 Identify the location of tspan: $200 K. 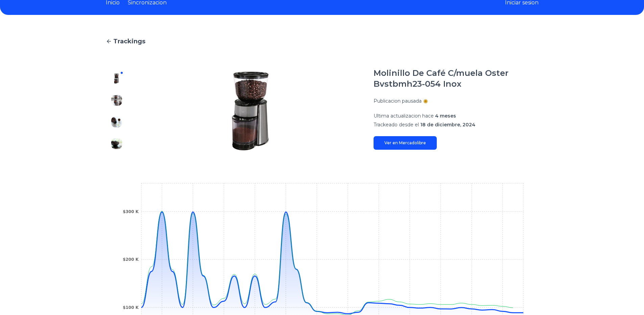
(131, 259).